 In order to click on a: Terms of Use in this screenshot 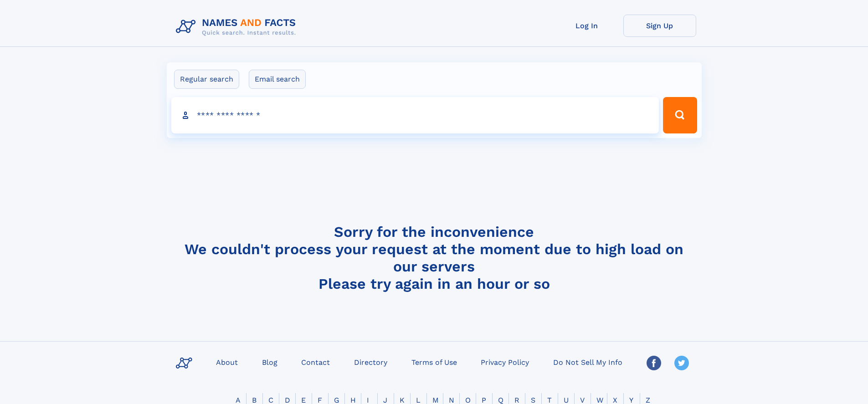, I will do `click(434, 362)`.